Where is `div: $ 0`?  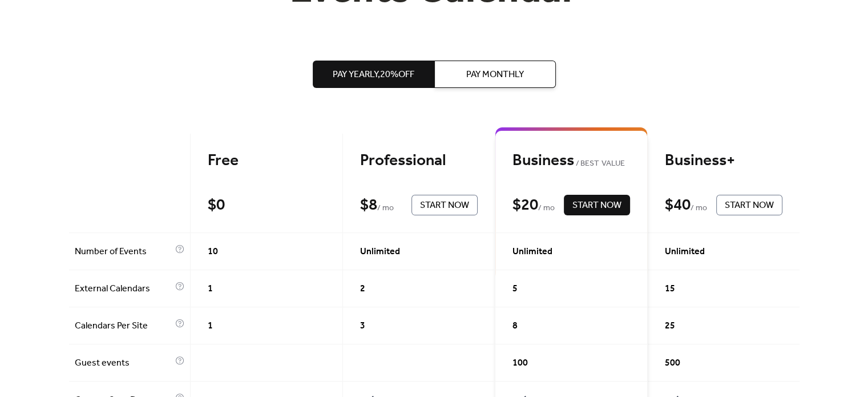
div: $ 0 is located at coordinates (216, 205).